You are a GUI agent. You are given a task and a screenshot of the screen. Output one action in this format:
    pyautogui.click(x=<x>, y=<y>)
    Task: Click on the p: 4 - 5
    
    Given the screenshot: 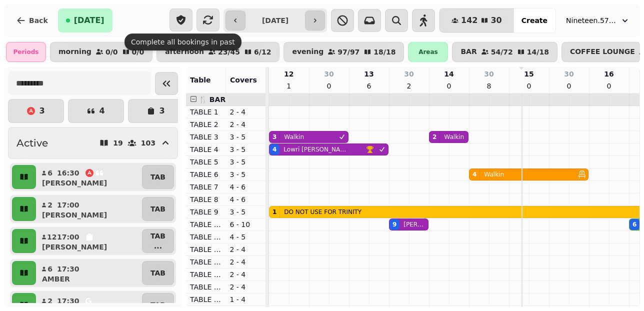 What is the action you would take?
    pyautogui.click(x=246, y=237)
    